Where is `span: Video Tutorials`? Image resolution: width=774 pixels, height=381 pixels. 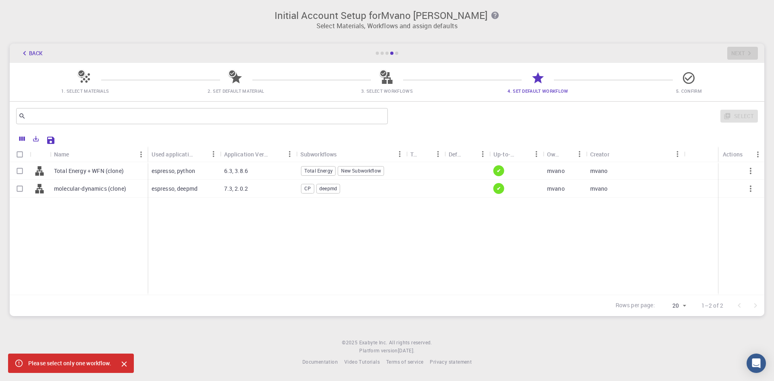
span: Video Tutorials is located at coordinates (362, 362).